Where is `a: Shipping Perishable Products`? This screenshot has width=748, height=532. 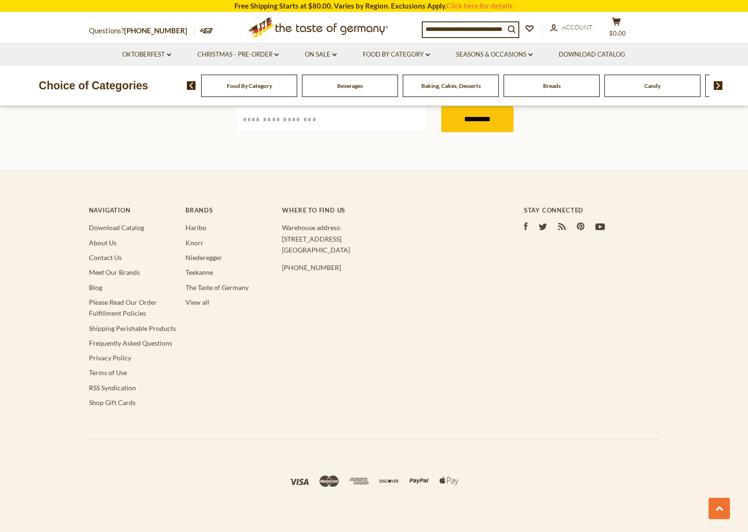 a: Shipping Perishable Products is located at coordinates (132, 328).